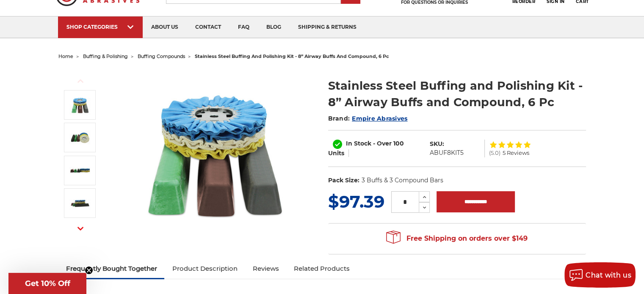  What do you see at coordinates (80, 81) in the screenshot?
I see `button: Previous` at bounding box center [80, 81].